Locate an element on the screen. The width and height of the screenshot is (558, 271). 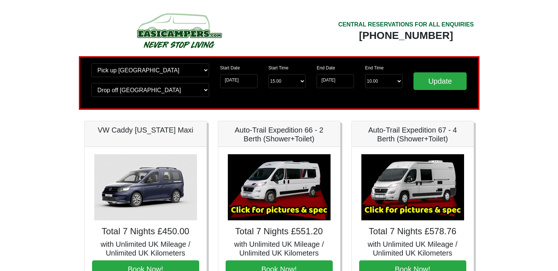
label: End Time is located at coordinates (374, 68).